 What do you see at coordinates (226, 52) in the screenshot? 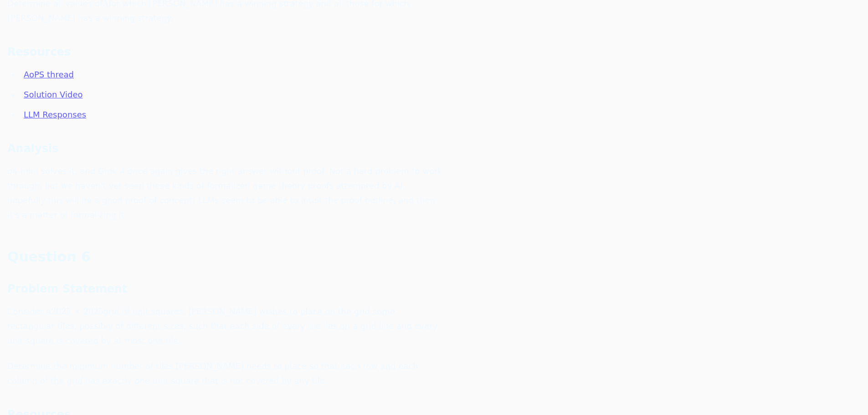
I see `h3: Resources` at bounding box center [226, 52].